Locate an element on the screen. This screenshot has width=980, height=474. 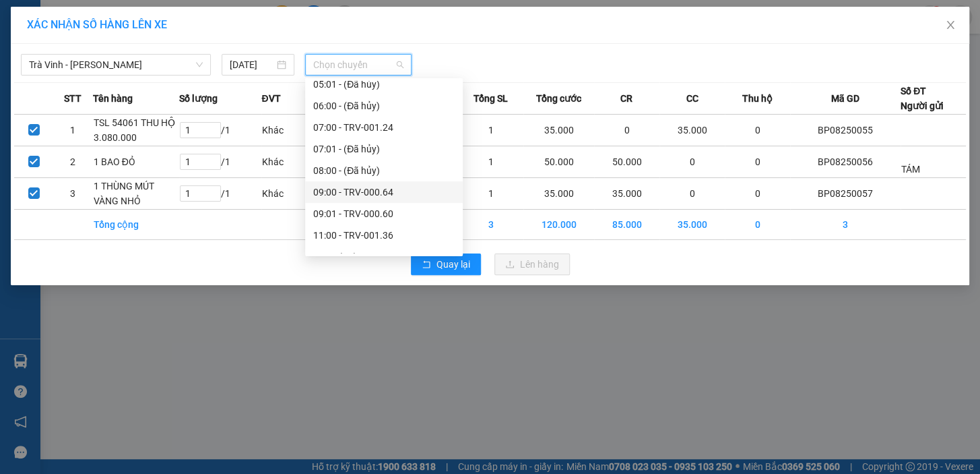
button: rollbackQuay lại is located at coordinates (446, 264).